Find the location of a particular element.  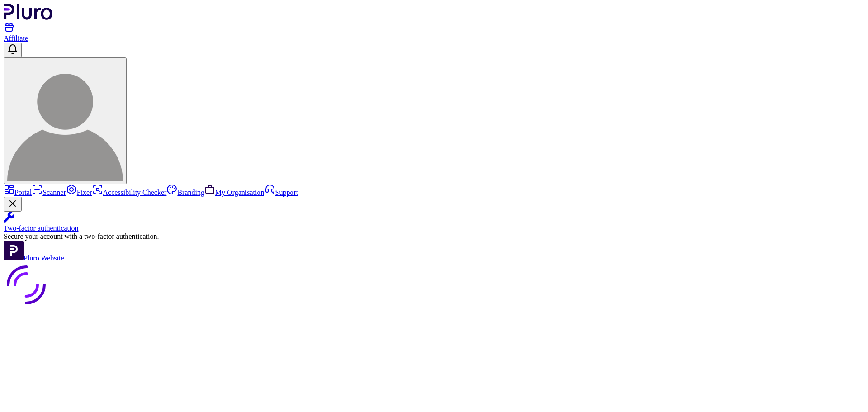

a: My Organisation is located at coordinates (235, 192).